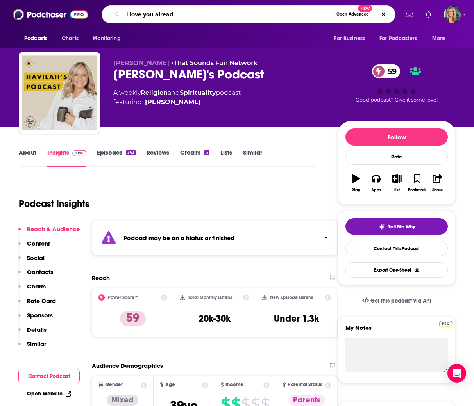 This screenshot has width=474, height=406. Describe the element at coordinates (177, 98) in the screenshot. I see `div: A weekly podcast` at that location.